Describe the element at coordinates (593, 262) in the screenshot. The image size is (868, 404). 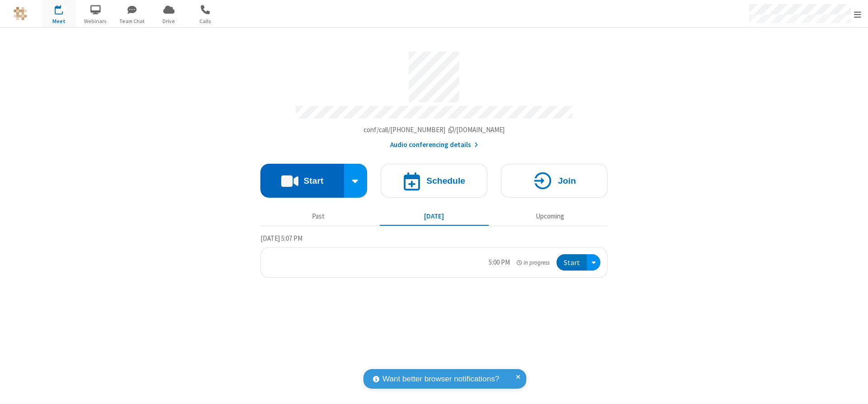
I see `div: Open menu` at that location.